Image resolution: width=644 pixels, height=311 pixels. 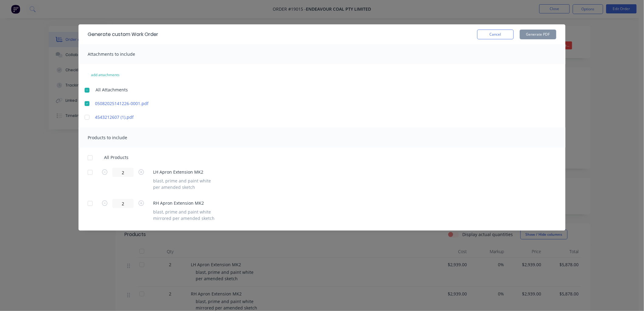 What do you see at coordinates (148, 117) in the screenshot?
I see `a: 4543212607 (1).pdf` at bounding box center [148, 117].